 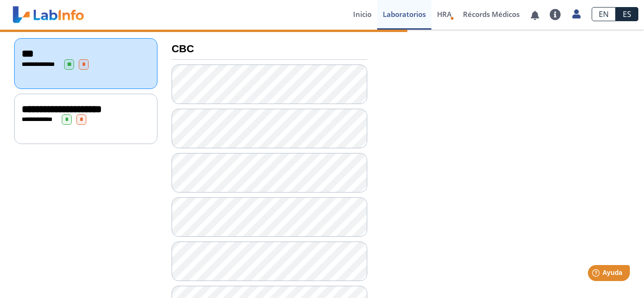 I want to click on span: Ayuda, so click(x=53, y=11).